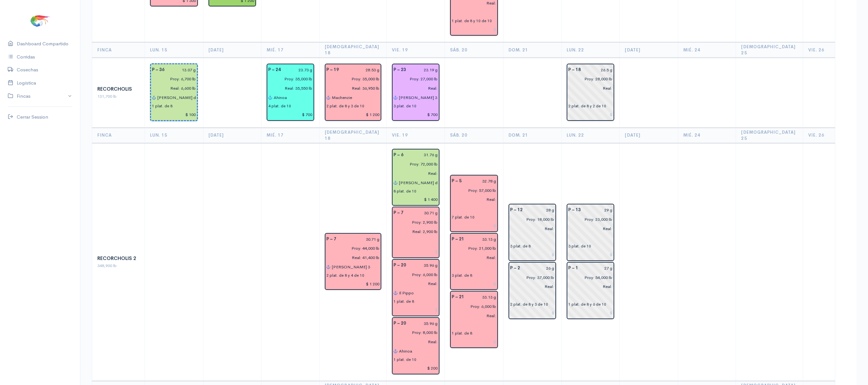 This screenshot has width=868, height=385. Describe the element at coordinates (463, 217) in the screenshot. I see `div: 7 plat. de 10` at that location.